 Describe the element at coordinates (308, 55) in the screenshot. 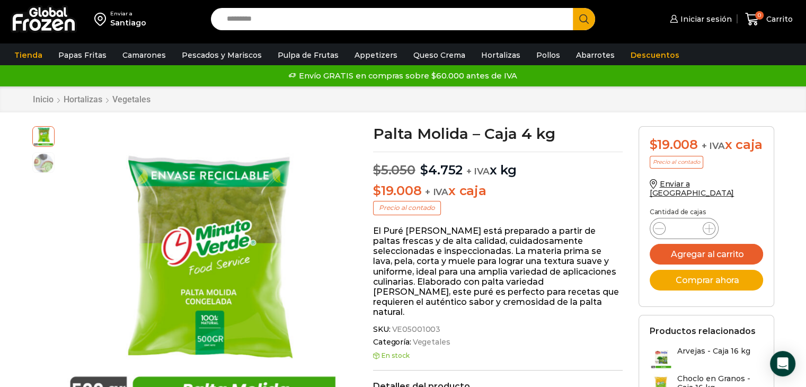

I see `a: Pulpa de Frutas` at that location.